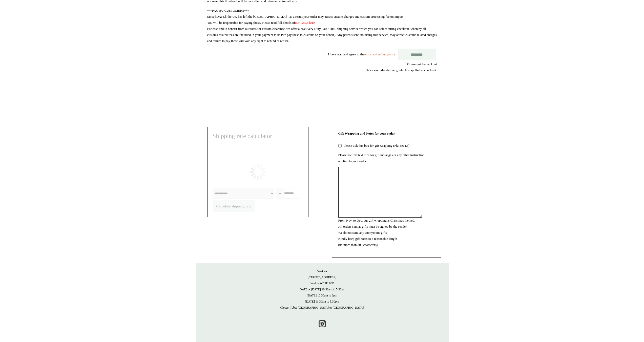 This screenshot has height=342, width=644. I want to click on label: Please use this text area for gift messages or any other instruction relating to your order., so click(381, 158).